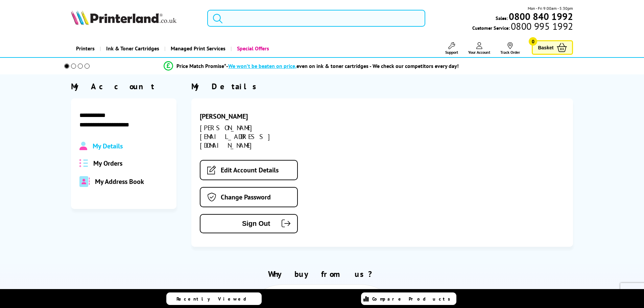  What do you see at coordinates (252, 48) in the screenshot?
I see `a: Special Offers` at bounding box center [252, 48].